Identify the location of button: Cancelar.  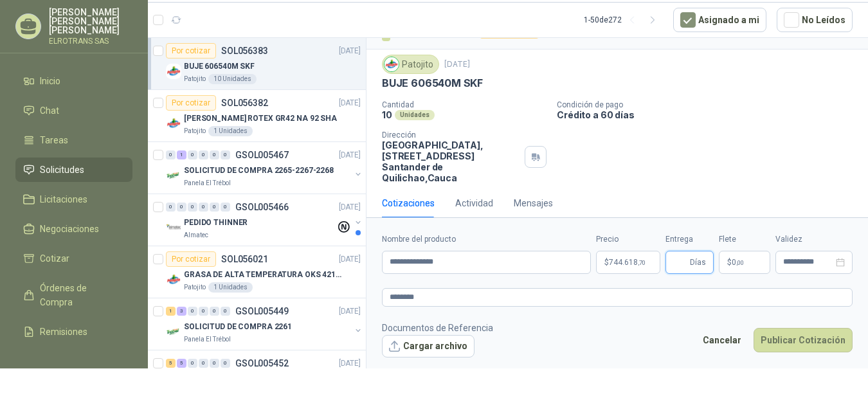
(722, 340).